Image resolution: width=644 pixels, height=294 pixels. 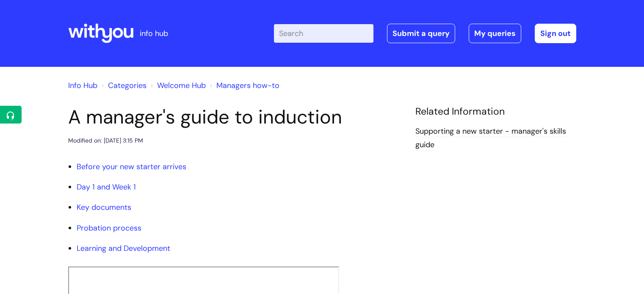 What do you see at coordinates (235, 117) in the screenshot?
I see `h1: A manager's guide to induction` at bounding box center [235, 117].